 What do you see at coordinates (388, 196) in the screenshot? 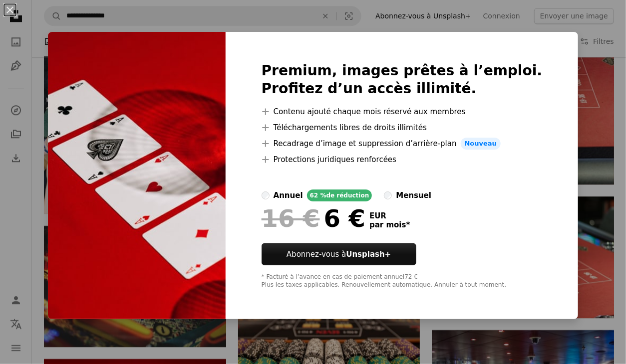
I see `input: mensuel` at bounding box center [388, 196].